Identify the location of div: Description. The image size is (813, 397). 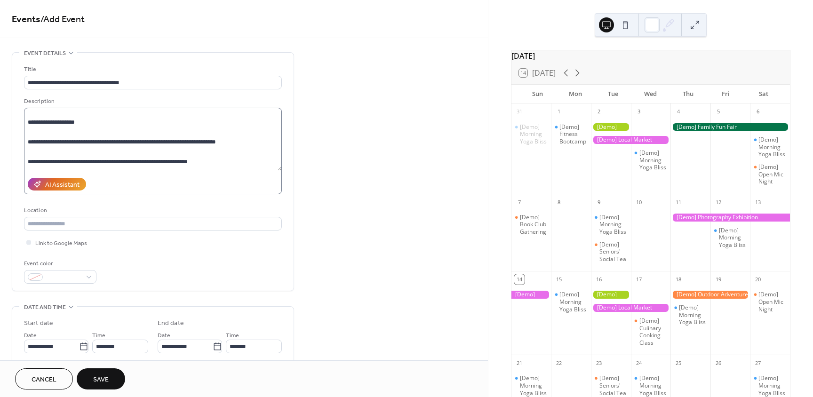
(152, 101).